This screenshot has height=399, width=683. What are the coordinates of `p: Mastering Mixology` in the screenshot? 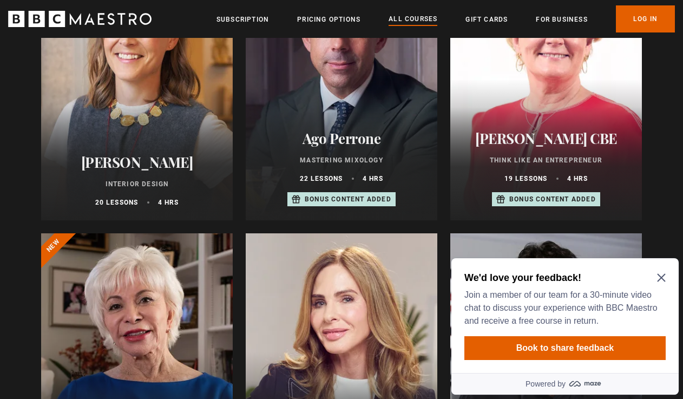 It's located at (342, 160).